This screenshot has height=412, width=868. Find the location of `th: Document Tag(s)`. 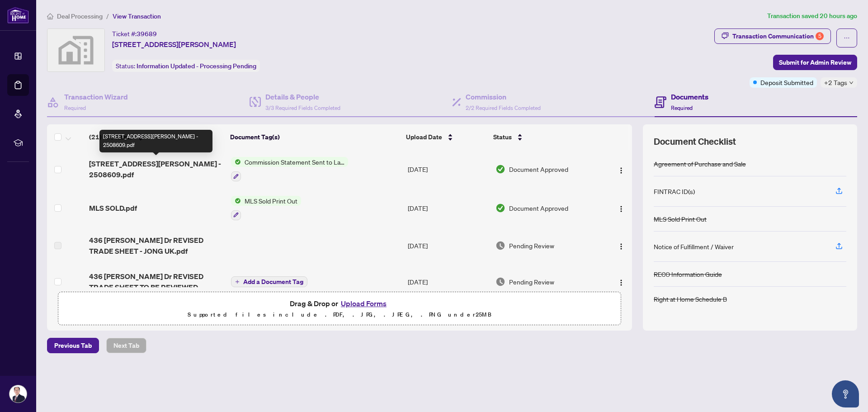

th: Document Tag(s) is located at coordinates (315, 137).